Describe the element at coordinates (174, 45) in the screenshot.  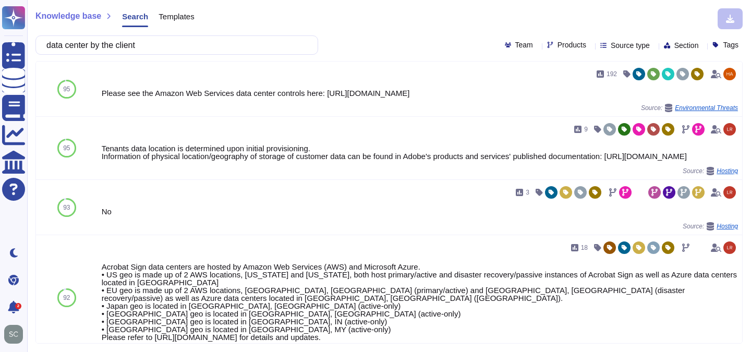
I see `input: Search a question or template...` at that location.